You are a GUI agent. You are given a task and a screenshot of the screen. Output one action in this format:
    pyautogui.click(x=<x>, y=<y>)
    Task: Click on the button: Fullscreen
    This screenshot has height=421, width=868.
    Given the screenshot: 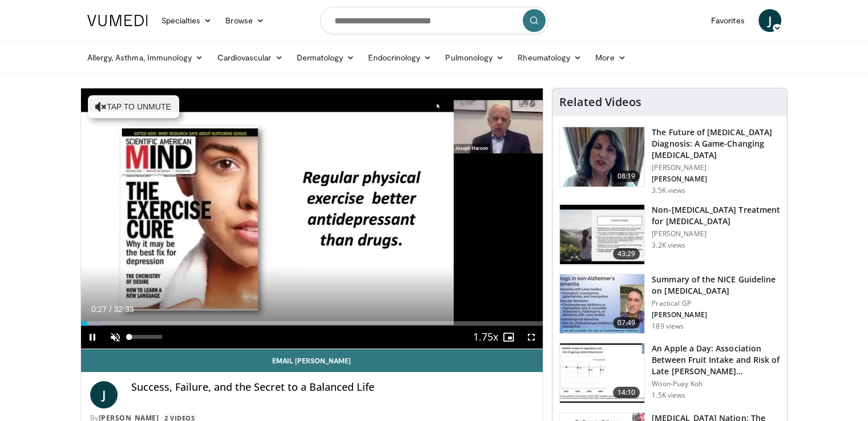 What is the action you would take?
    pyautogui.click(x=531, y=337)
    